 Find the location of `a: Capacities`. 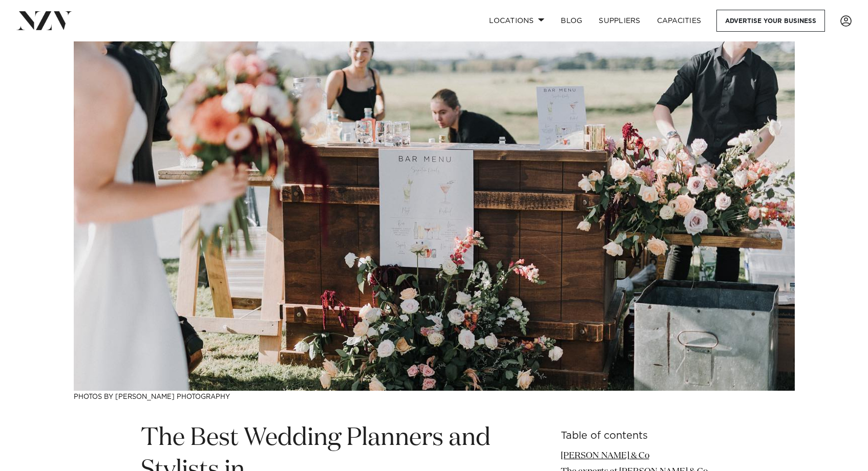

a: Capacities is located at coordinates (679, 20).